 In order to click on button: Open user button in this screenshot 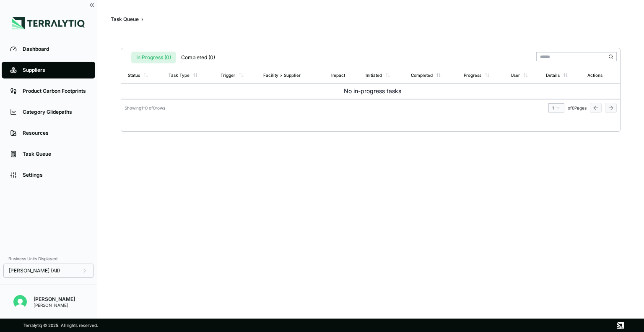, I will do `click(20, 302)`.